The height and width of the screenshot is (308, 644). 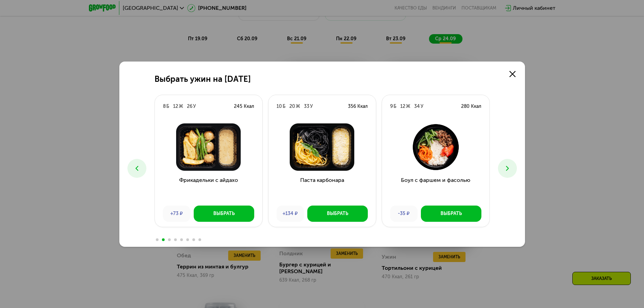 What do you see at coordinates (292, 106) in the screenshot?
I see `div: 20` at bounding box center [292, 106].